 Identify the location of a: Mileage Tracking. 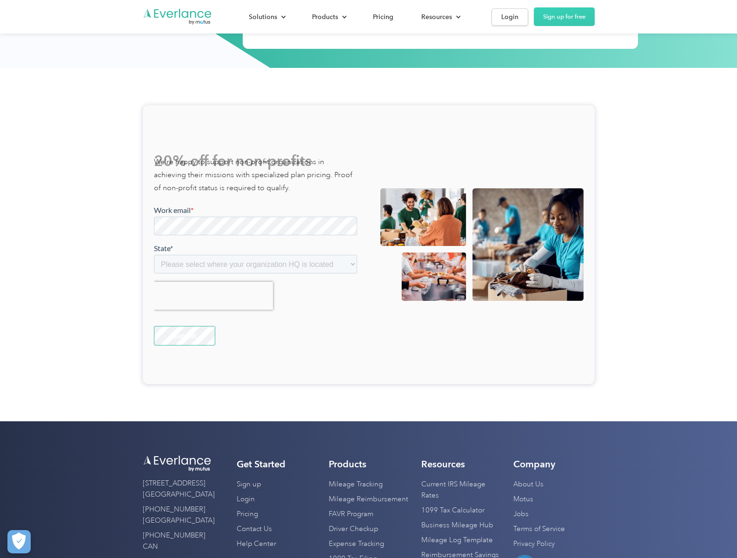
(356, 484).